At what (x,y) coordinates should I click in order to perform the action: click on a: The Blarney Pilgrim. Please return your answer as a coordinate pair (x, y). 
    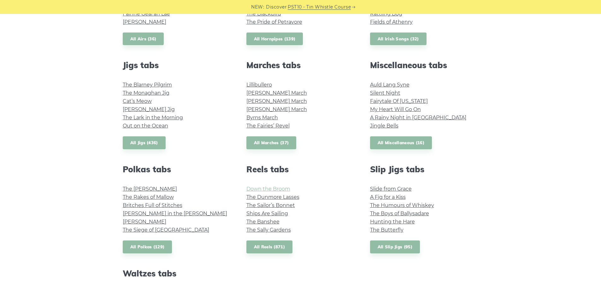
    Looking at the image, I should click on (147, 85).